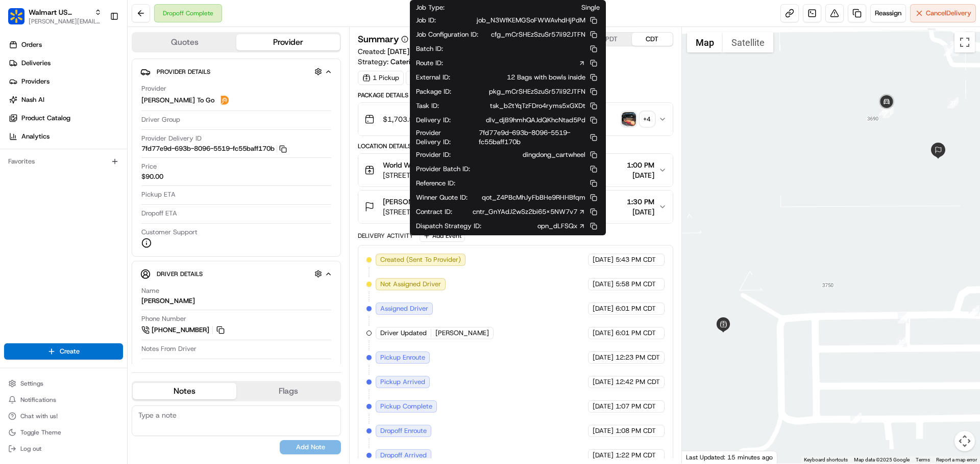 This screenshot has width=980, height=464. I want to click on div: 25, so click(888, 113).